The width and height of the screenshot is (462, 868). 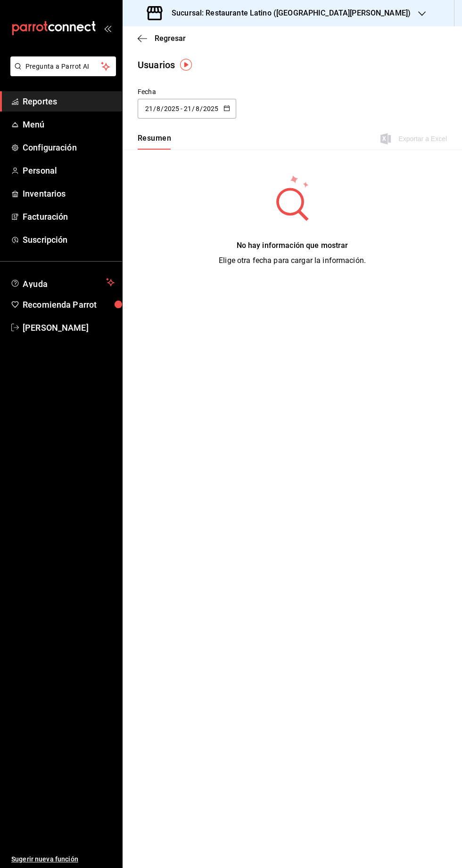 I want to click on button: Regresar, so click(x=161, y=38).